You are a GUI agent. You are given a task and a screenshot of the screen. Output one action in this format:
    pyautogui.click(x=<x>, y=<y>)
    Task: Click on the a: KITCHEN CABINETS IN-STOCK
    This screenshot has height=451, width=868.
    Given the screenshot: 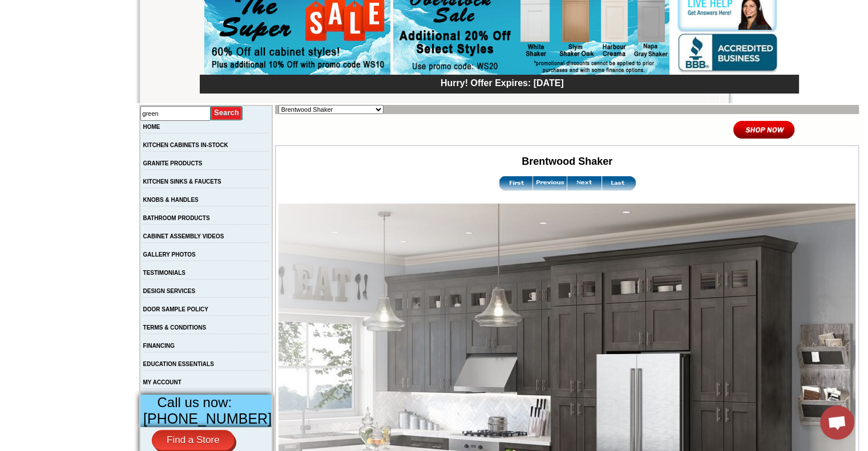 What is the action you would take?
    pyautogui.click(x=186, y=145)
    